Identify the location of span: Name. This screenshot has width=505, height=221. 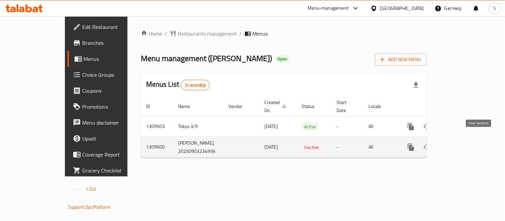
(188, 107).